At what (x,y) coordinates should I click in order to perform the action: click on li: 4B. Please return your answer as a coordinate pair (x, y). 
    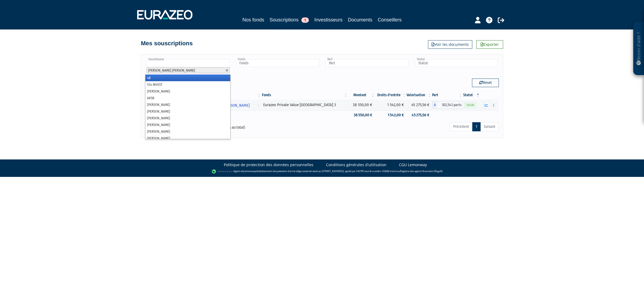
    Looking at the image, I should click on (188, 78).